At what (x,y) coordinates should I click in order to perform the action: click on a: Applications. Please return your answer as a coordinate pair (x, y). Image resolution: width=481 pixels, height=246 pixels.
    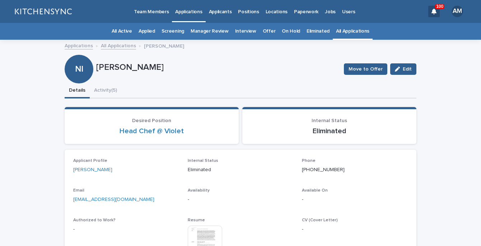
    Looking at the image, I should click on (79, 45).